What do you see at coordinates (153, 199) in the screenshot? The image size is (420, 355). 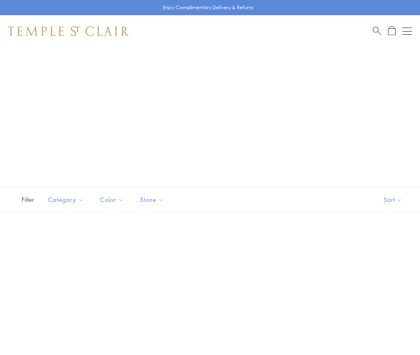 I see `span: Stone` at bounding box center [153, 199].